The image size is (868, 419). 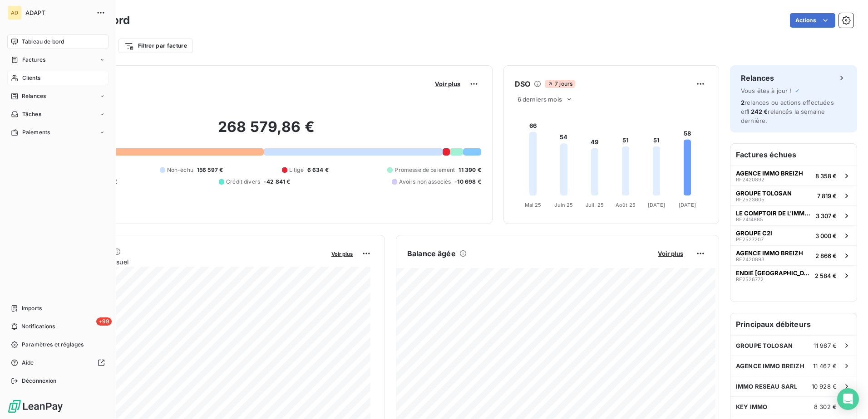 What do you see at coordinates (43, 41) in the screenshot?
I see `span: Tableau de bord` at bounding box center [43, 41].